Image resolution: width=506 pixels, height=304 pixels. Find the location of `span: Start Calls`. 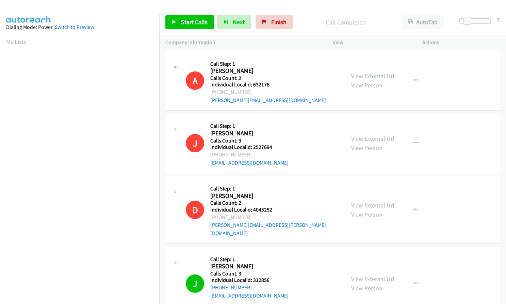

span: Start Calls is located at coordinates (194, 22).